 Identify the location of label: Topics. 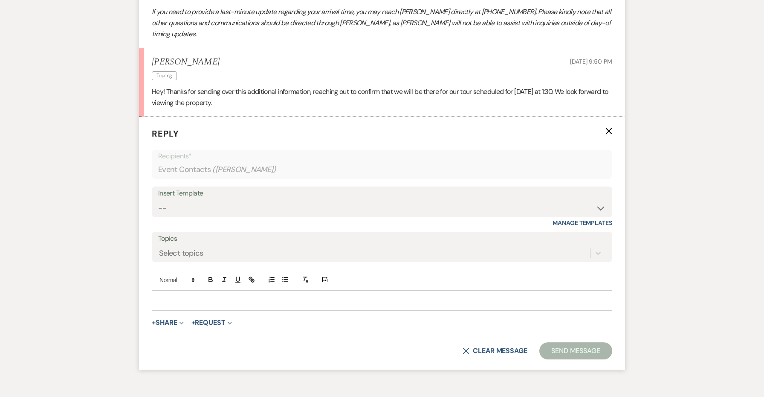
(382, 238).